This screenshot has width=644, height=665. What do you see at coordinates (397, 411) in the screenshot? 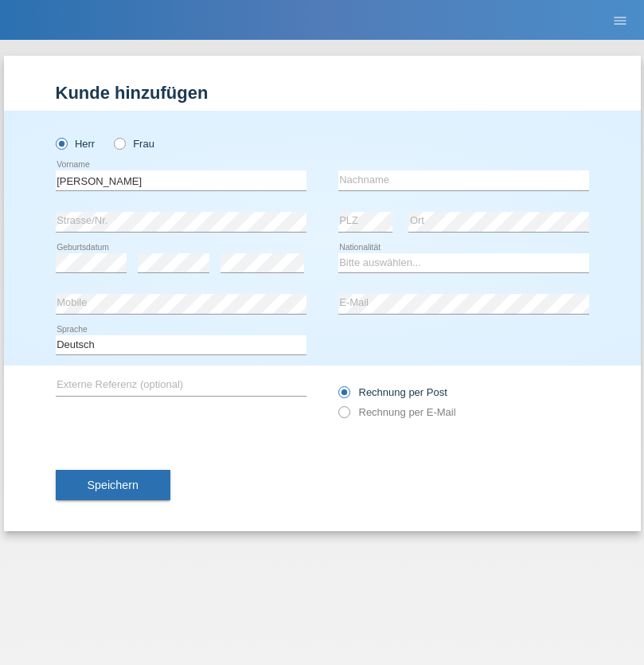
I see `label: Rechnung per E-Mail` at bounding box center [397, 411].